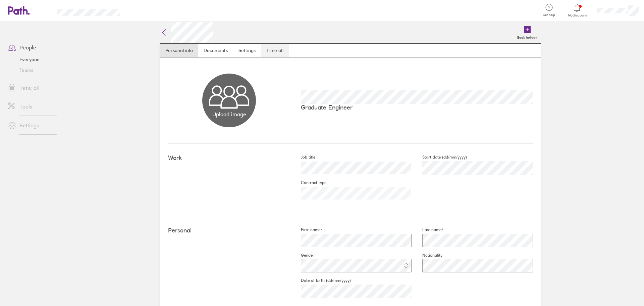  What do you see at coordinates (549, 15) in the screenshot?
I see `span: Get help` at bounding box center [549, 15].